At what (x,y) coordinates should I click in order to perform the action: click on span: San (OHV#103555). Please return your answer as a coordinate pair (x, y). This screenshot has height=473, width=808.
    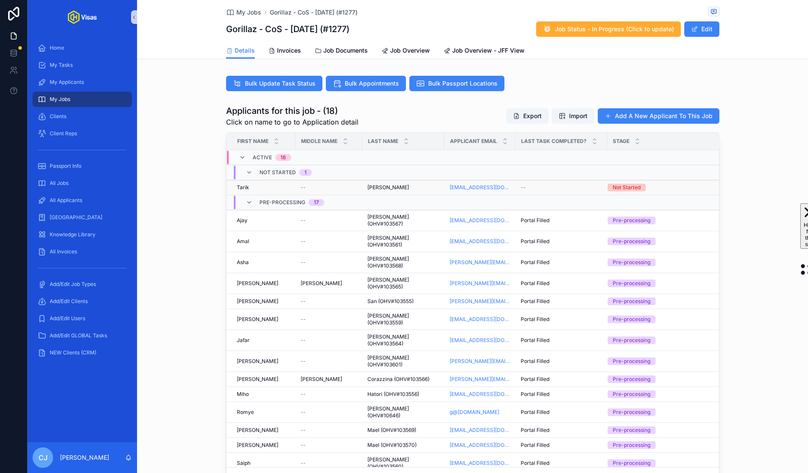
    Looking at the image, I should click on (391, 302).